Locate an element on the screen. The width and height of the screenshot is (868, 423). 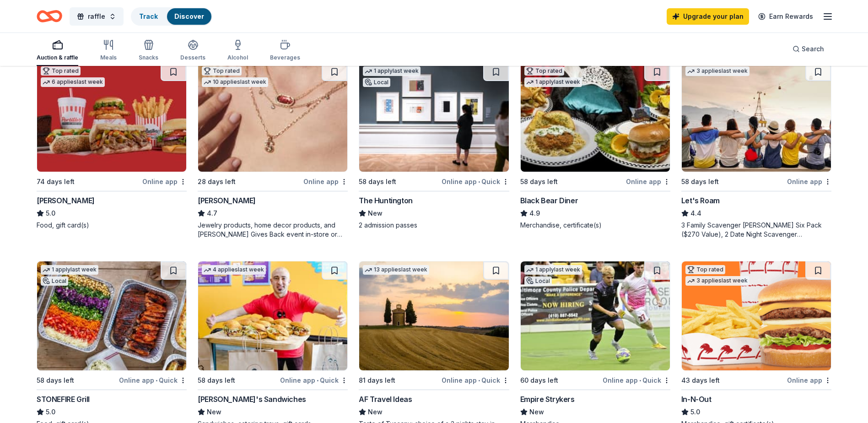
div: 74 days left is located at coordinates (55, 182).